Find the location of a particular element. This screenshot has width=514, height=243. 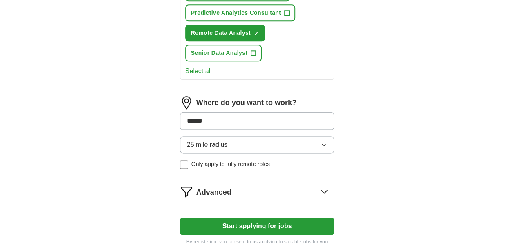

img: location.png is located at coordinates (186, 103).